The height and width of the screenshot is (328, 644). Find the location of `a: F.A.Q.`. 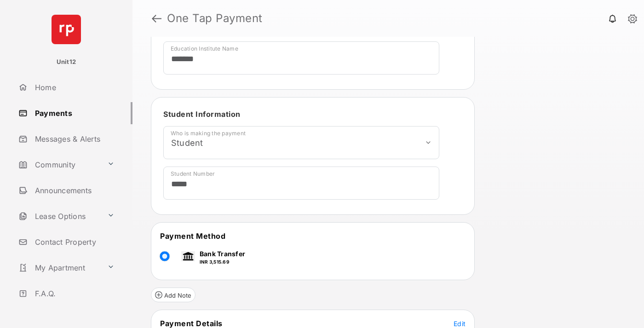

a: F.A.Q. is located at coordinates (73, 293).